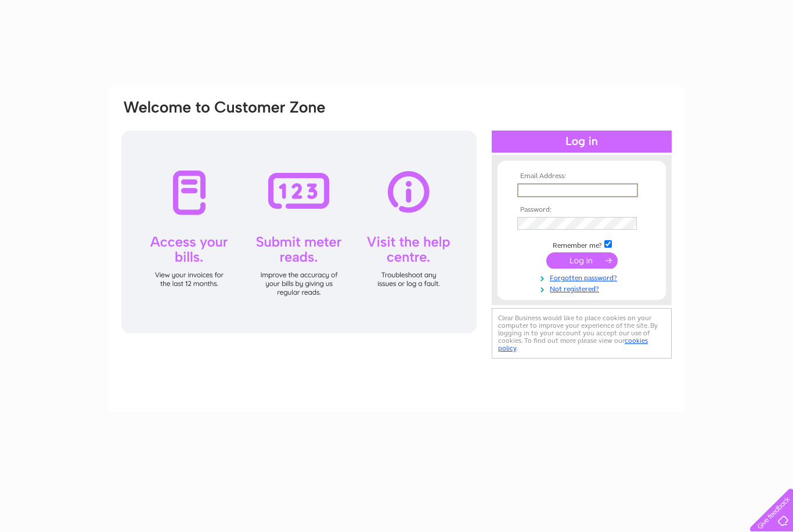  I want to click on th: Email Address:, so click(582, 177).